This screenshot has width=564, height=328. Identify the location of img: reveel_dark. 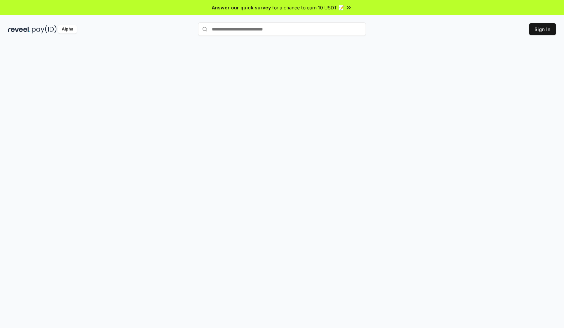
(19, 29).